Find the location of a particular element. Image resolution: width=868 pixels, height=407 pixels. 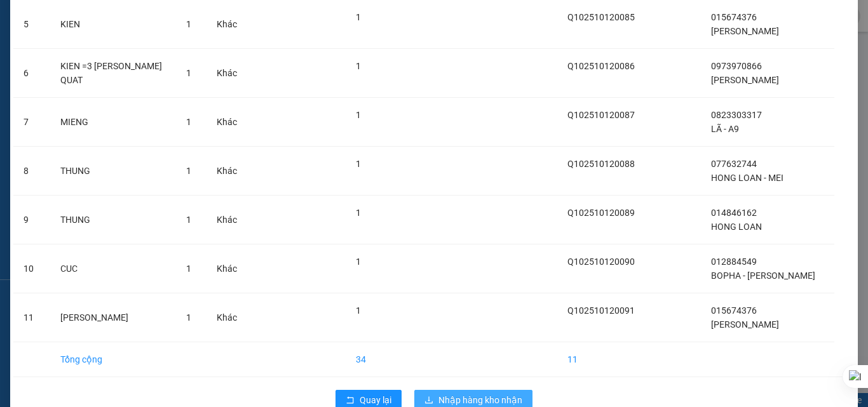

td: Tổng cộng is located at coordinates (113, 360).